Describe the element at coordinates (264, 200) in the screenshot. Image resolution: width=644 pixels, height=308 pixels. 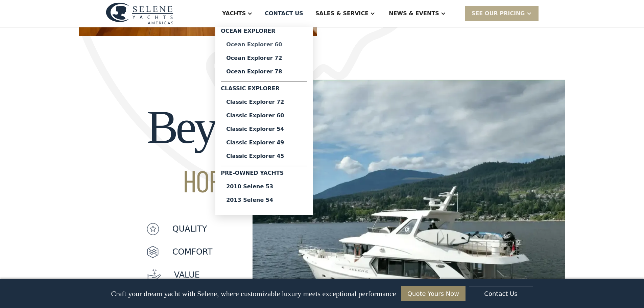
I see `a: 2013 Selene 54` at that location.